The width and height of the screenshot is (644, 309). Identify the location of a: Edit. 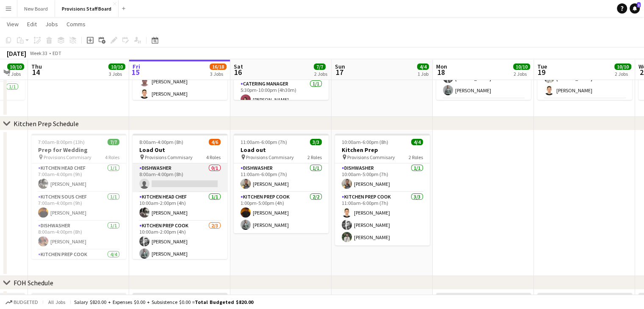
(31, 24).